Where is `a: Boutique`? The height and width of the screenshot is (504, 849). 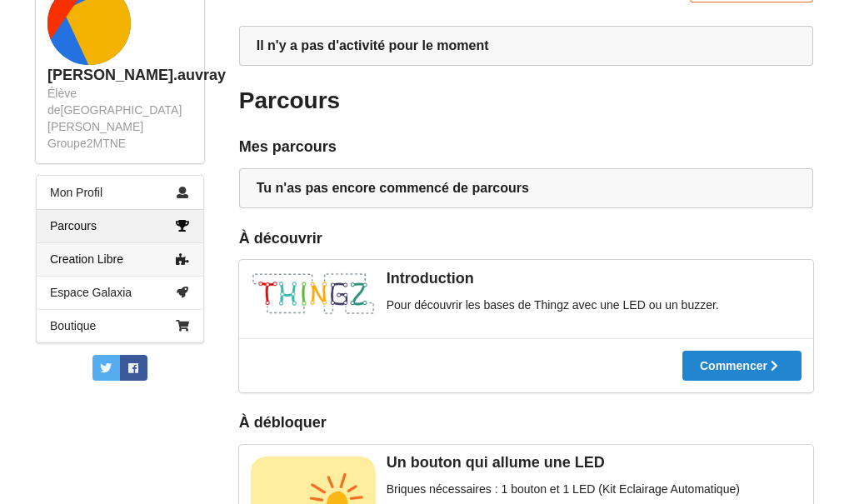 a: Boutique is located at coordinates (120, 326).